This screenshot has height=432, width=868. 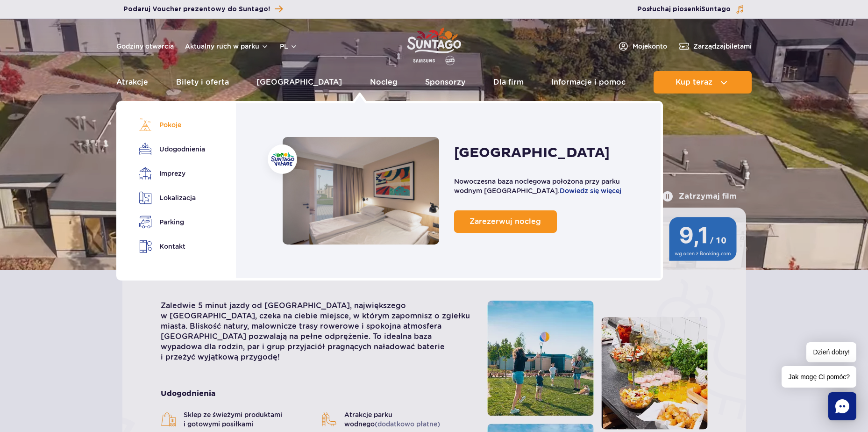 I want to click on a: Bilety i oferta, so click(x=203, y=82).